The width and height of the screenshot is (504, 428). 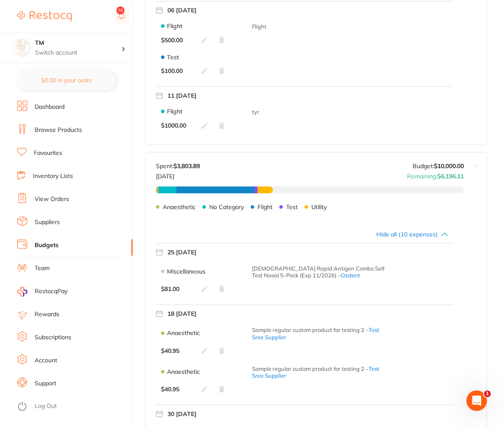 What do you see at coordinates (51, 292) in the screenshot?
I see `span: RestocqPay` at bounding box center [51, 292].